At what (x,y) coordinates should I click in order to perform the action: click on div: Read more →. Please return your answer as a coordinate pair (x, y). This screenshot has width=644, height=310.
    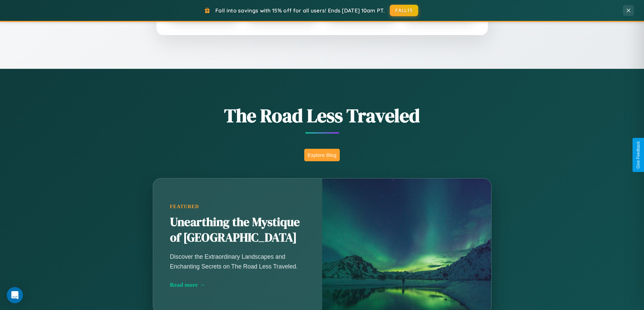
    Looking at the image, I should click on (238, 285).